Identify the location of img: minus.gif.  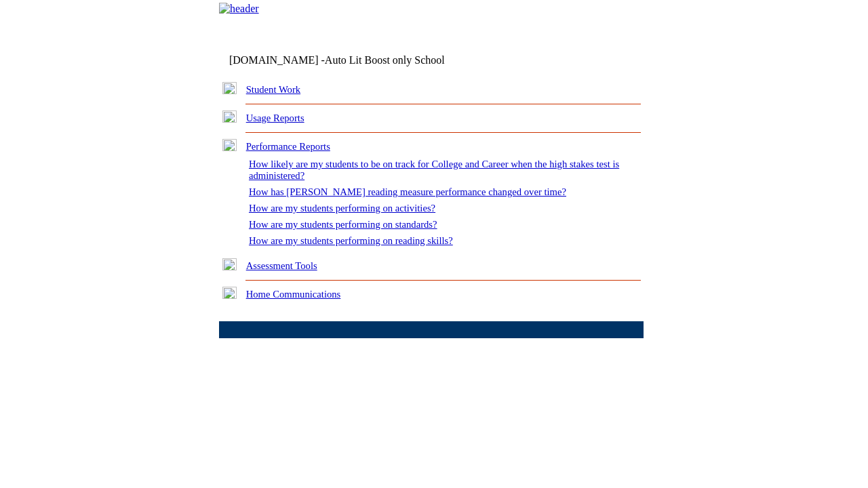
(229, 145).